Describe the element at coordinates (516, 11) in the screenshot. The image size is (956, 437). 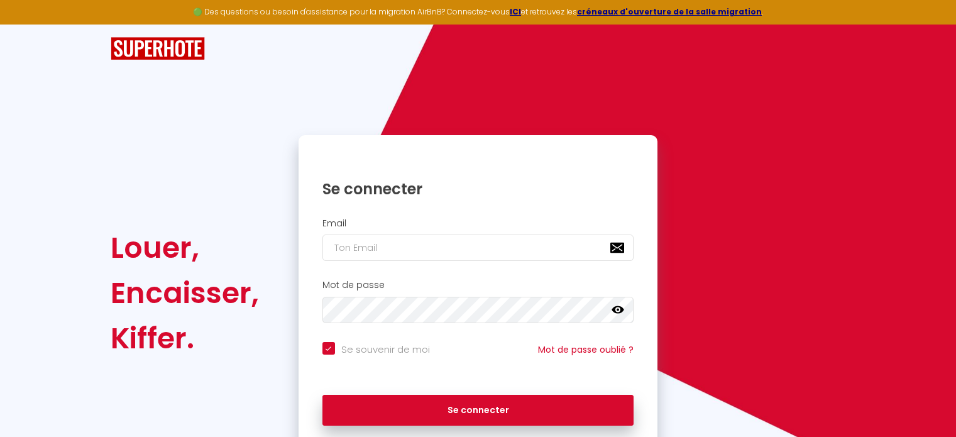
I see `a: ICI` at that location.